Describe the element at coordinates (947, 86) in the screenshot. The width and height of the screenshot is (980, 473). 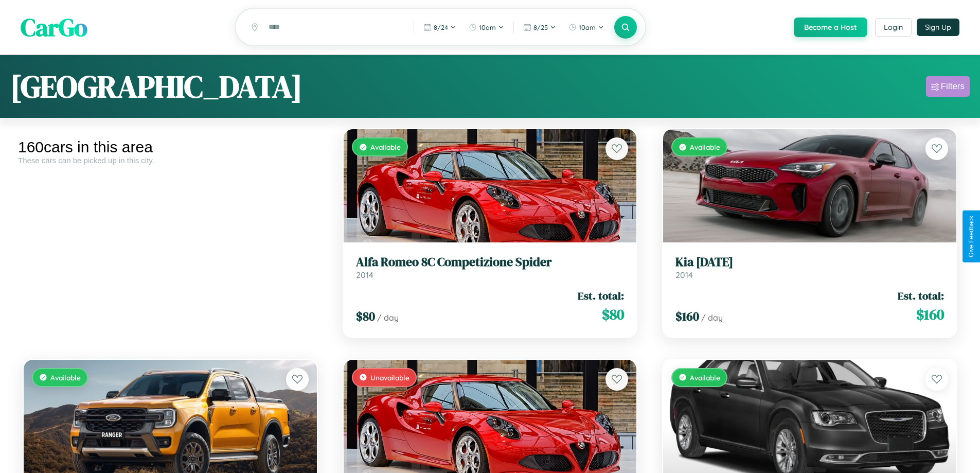
I see `button: Filters` at that location.